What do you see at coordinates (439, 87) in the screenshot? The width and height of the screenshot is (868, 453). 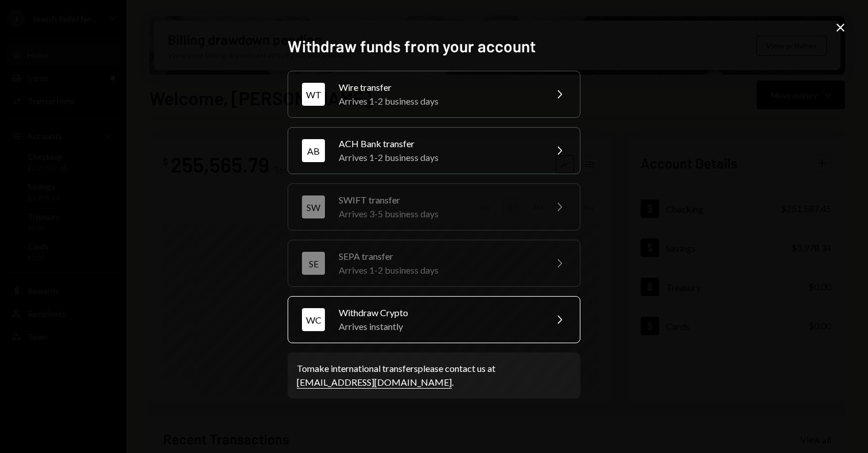 I see `div: Wire transfer` at bounding box center [439, 87].